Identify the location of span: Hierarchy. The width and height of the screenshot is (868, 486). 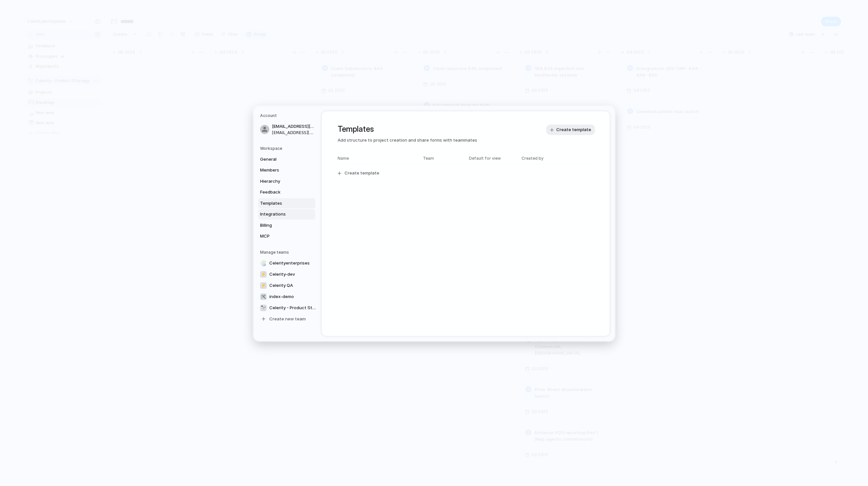
(281, 181).